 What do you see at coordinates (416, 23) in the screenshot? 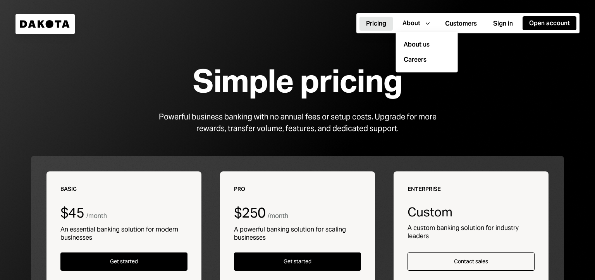
I see `button: About` at bounding box center [416, 23].